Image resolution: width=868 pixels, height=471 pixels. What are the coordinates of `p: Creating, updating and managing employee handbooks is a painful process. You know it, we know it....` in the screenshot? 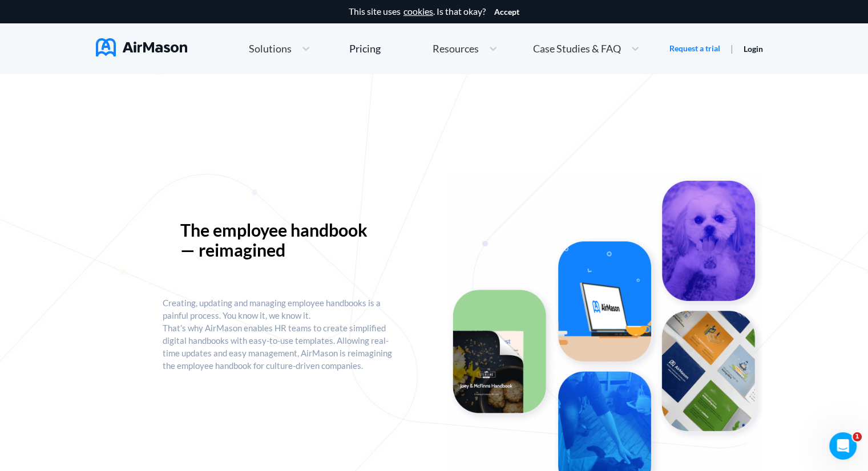 It's located at (280, 334).